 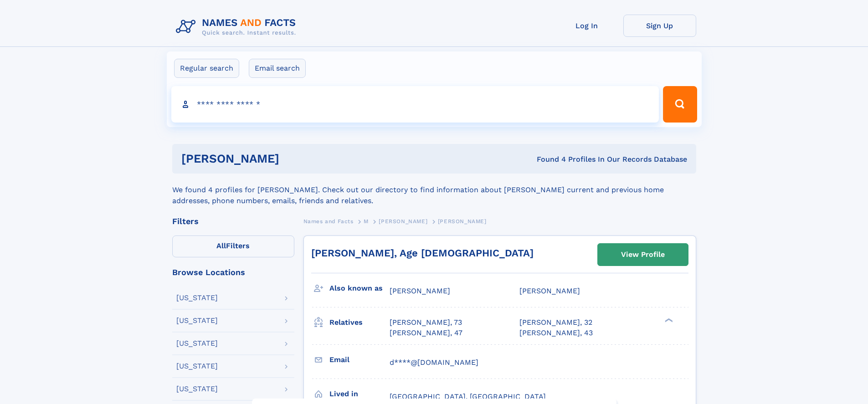 I want to click on h3: Lived in, so click(x=360, y=394).